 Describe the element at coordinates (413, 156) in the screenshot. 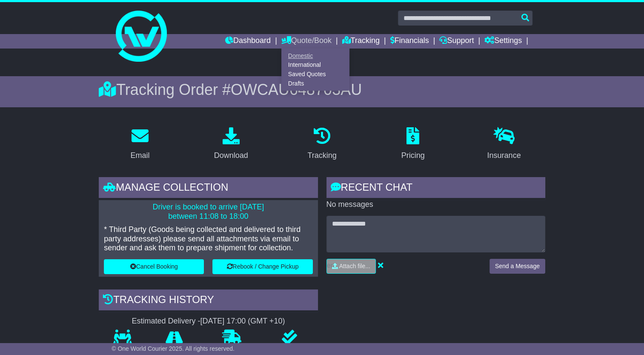

I see `div: Pricing` at that location.